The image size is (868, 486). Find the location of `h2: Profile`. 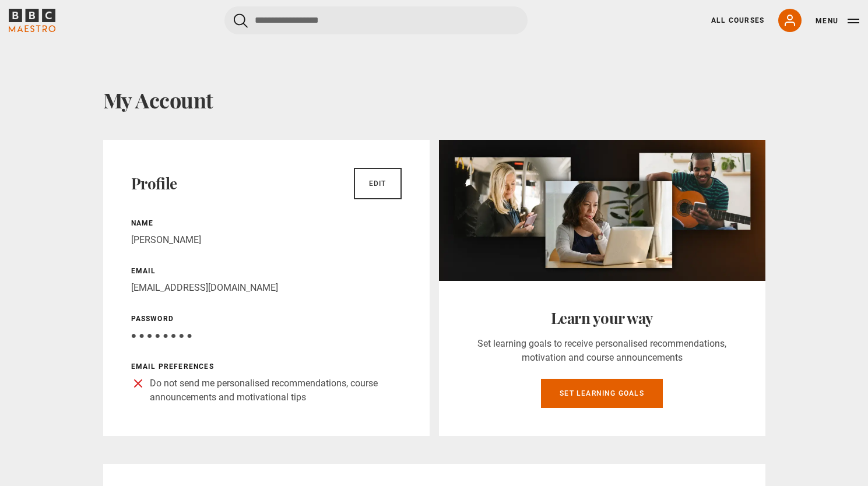

h2: Profile is located at coordinates (154, 184).